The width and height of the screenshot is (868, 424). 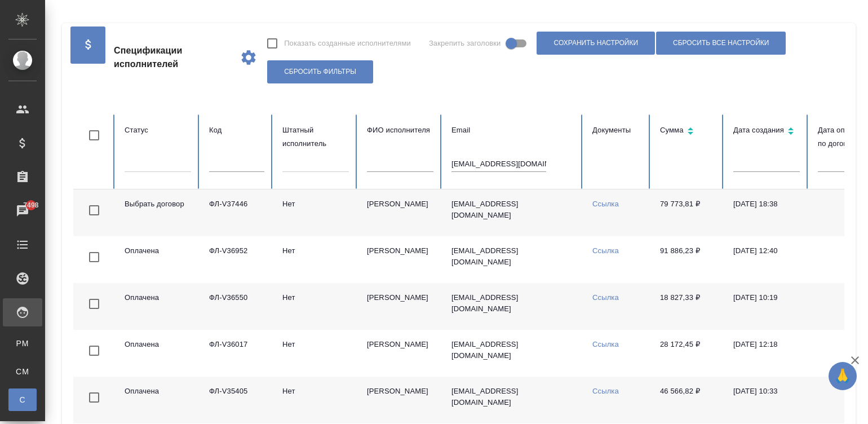 What do you see at coordinates (618, 130) in the screenshot?
I see `div: Документы` at bounding box center [618, 130].